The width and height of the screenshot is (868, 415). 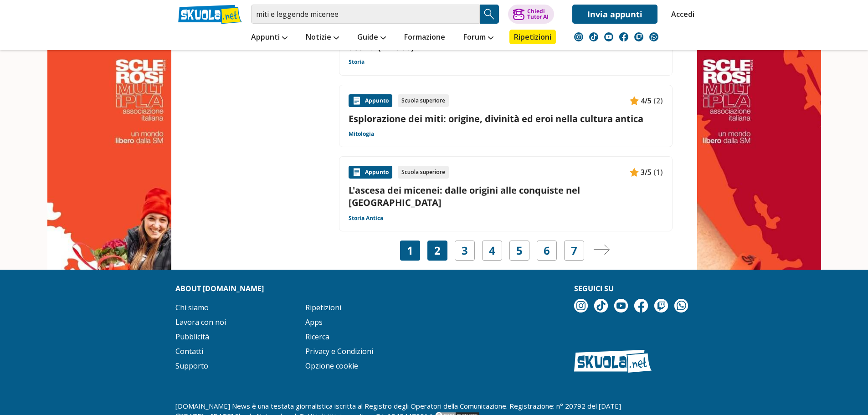 I want to click on a: Appunti, so click(x=269, y=38).